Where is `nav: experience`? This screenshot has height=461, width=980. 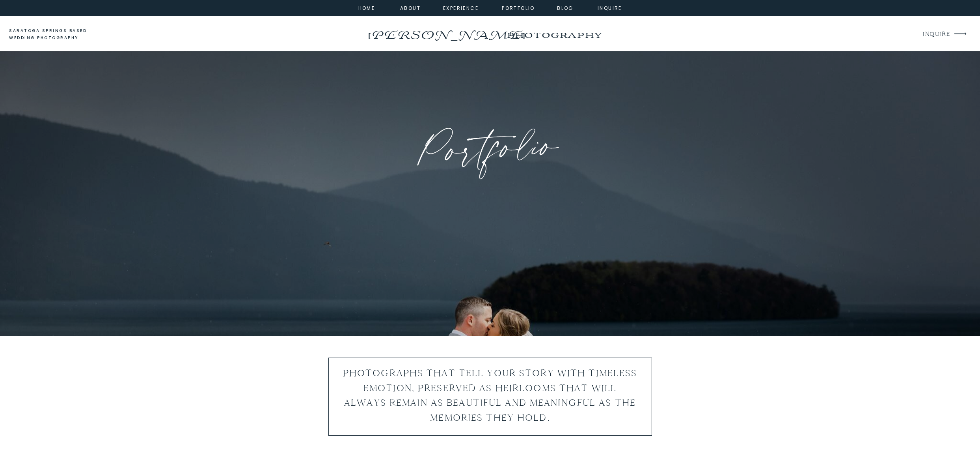 nav: experience is located at coordinates (459, 7).